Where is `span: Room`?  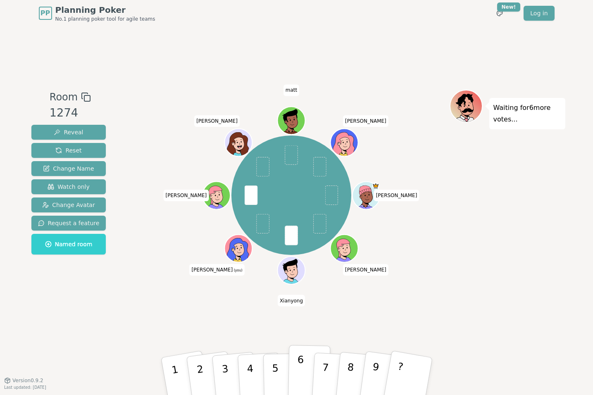 span: Room is located at coordinates (64, 97).